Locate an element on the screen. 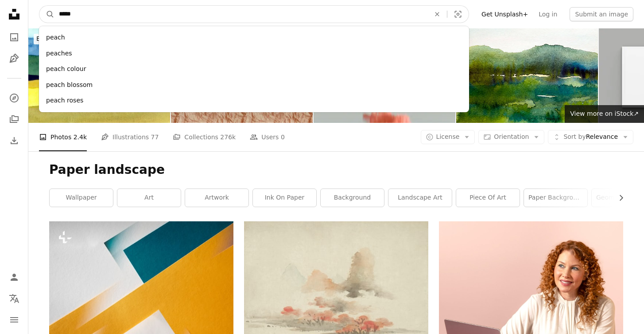 Image resolution: width=644 pixels, height=334 pixels. h1: Paper landscape is located at coordinates (336, 170).